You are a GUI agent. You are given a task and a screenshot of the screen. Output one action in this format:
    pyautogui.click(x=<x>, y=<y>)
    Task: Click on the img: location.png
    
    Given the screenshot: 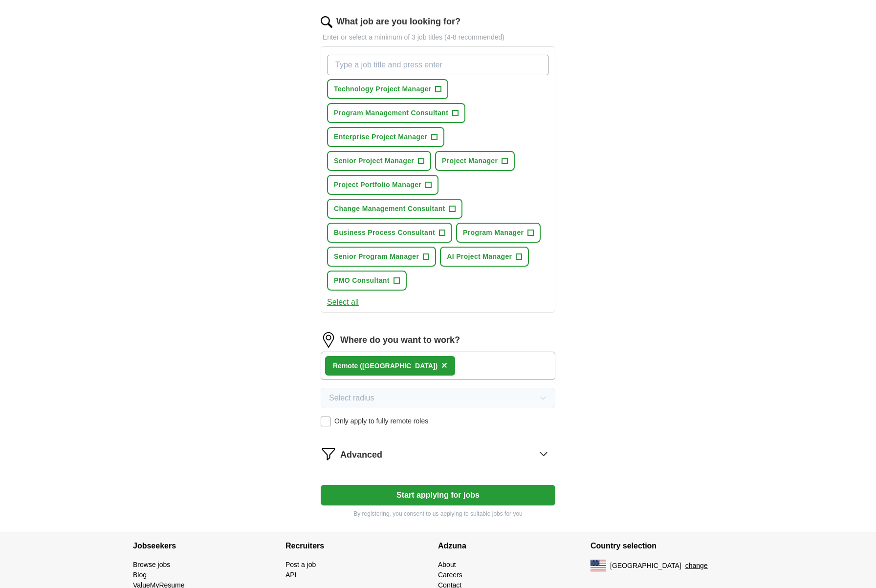 What is the action you would take?
    pyautogui.click(x=328, y=340)
    